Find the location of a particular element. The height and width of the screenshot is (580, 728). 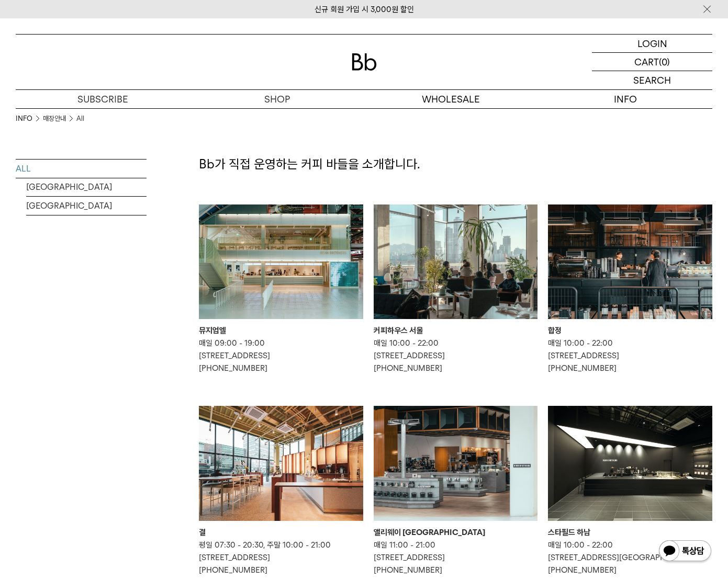

a: ALL is located at coordinates (81, 168).